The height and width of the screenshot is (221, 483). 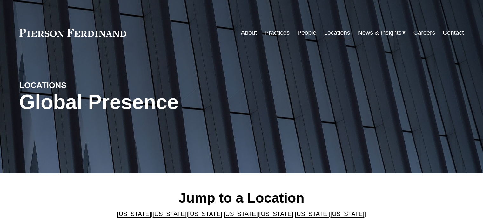 What do you see at coordinates (167, 102) in the screenshot?
I see `h1: Global Presence` at bounding box center [167, 102].